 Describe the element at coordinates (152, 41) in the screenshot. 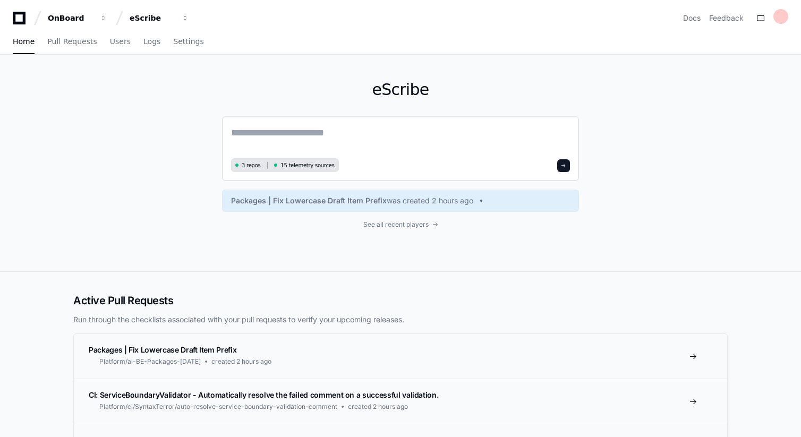

I see `span: Logs` at that location.